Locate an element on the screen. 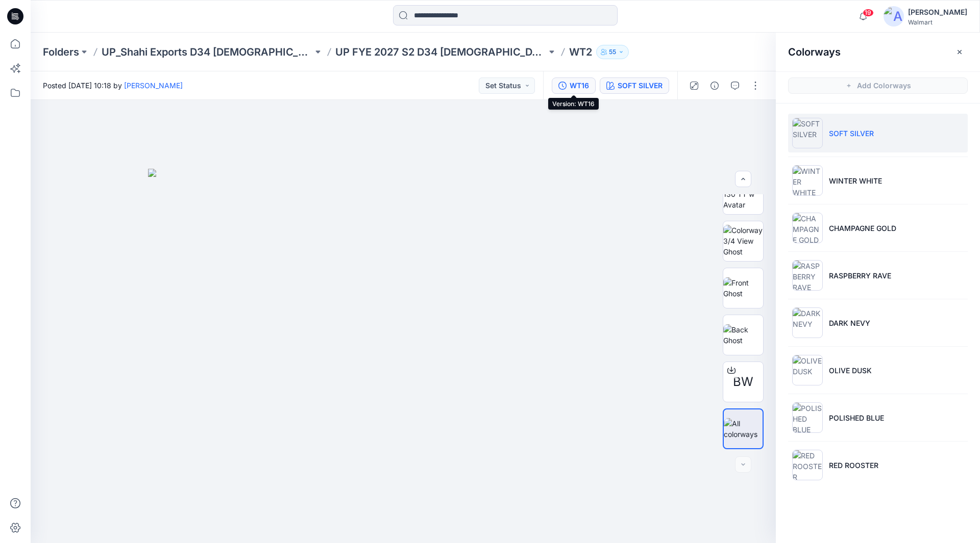  p: WT2 is located at coordinates (580, 52).